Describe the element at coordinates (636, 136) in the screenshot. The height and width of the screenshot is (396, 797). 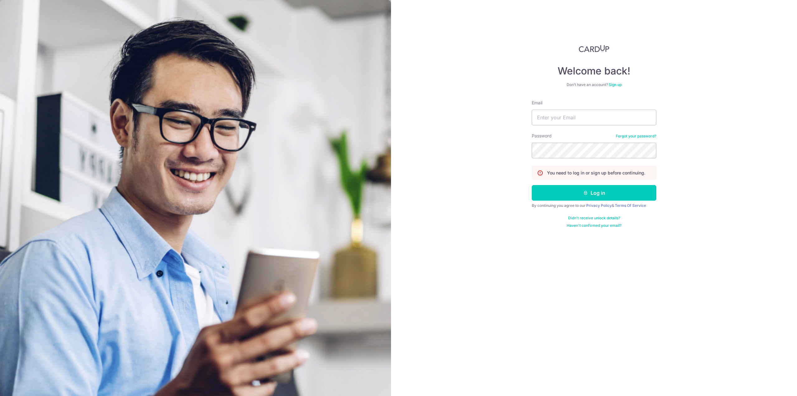
I see `a: Forgot your password?` at that location.